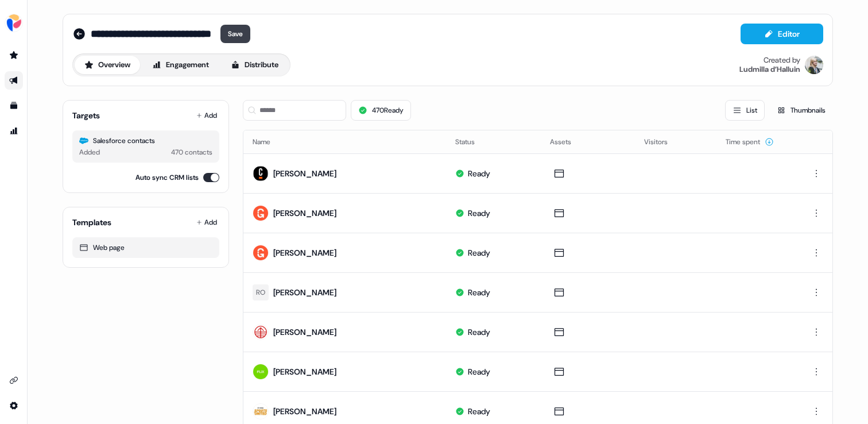 The image size is (868, 424). Describe the element at coordinates (260, 292) in the screenshot. I see `div: RO` at that location.